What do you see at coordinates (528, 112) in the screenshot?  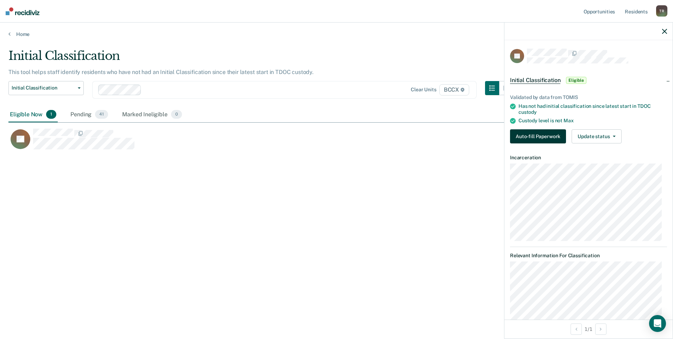 I see `span: custody` at bounding box center [528, 112].